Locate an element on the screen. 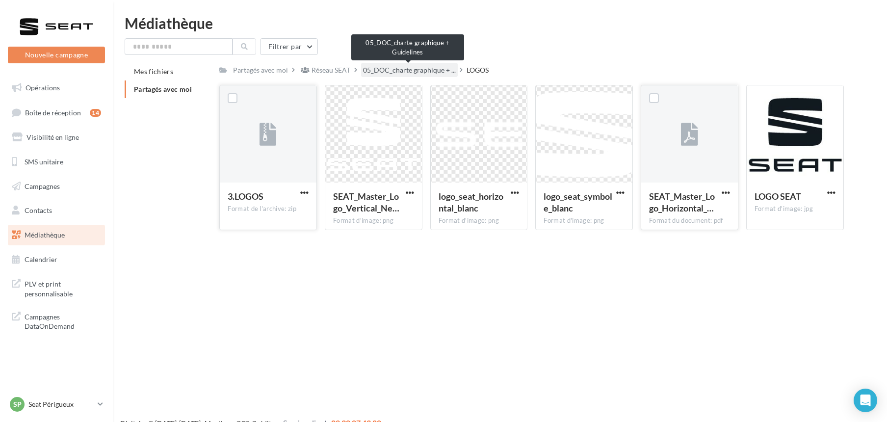 The width and height of the screenshot is (887, 422). div: Médiathèque is located at coordinates (500, 23).